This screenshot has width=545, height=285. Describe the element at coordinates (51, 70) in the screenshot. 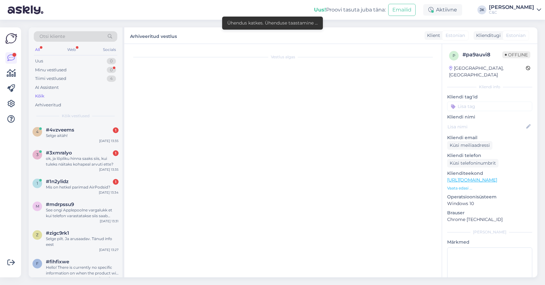

I see `div: Minu vestlused` at that location.